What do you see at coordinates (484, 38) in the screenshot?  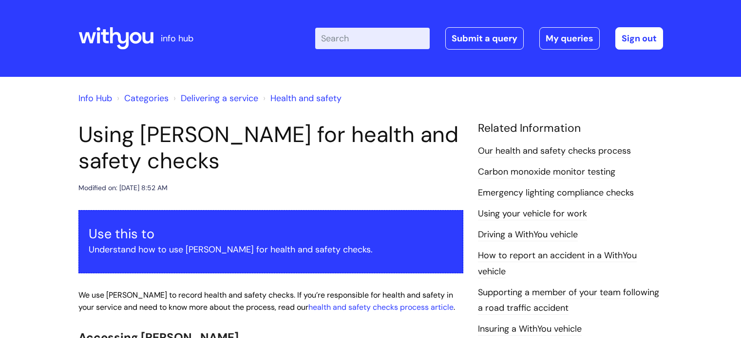 I see `a: Submit a query` at bounding box center [484, 38].